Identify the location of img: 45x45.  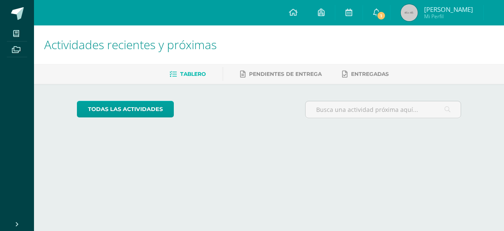
(409, 13).